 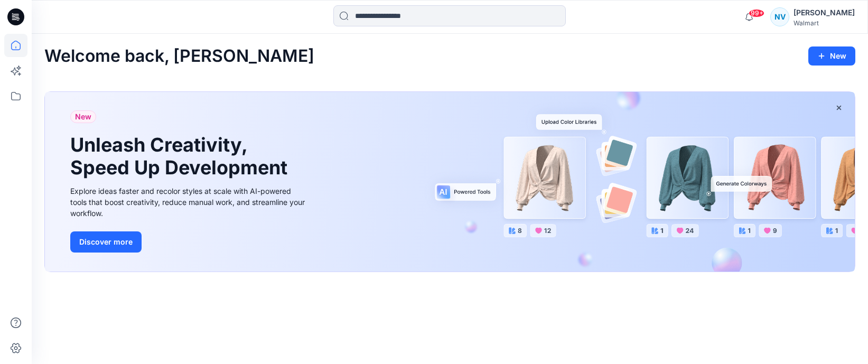 I want to click on div: NV, so click(x=780, y=17).